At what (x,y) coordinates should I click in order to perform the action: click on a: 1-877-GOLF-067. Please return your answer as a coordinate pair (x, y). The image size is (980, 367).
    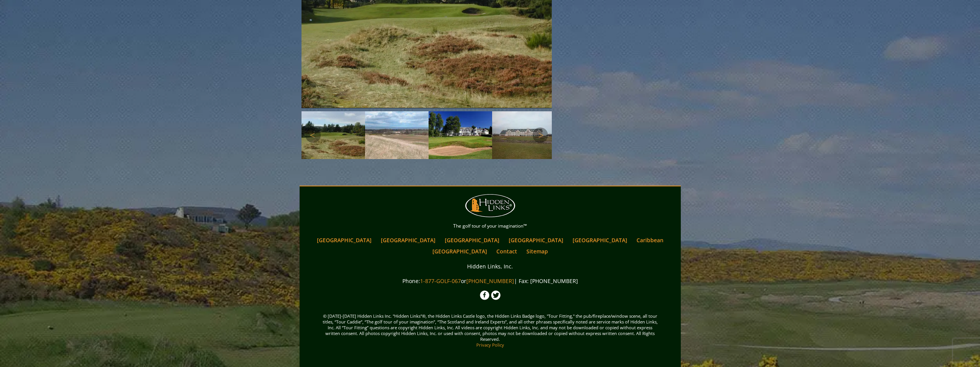
    Looking at the image, I should click on (440, 280).